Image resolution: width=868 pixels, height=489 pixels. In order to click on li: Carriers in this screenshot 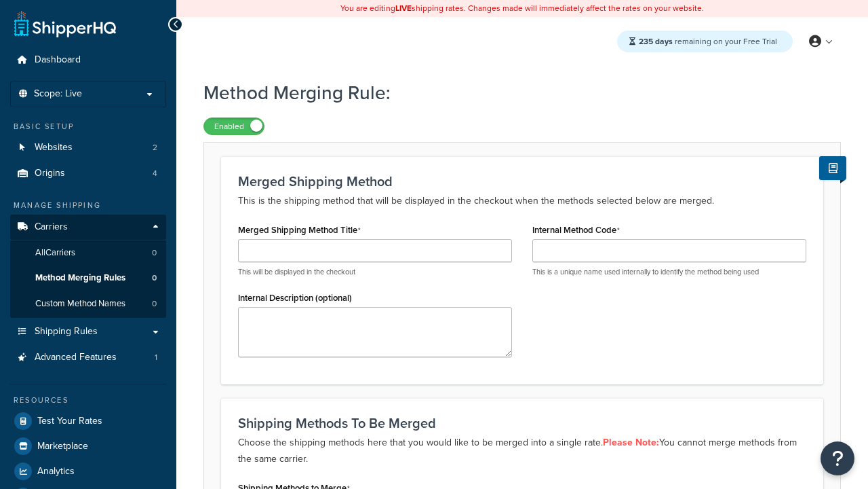, I will do `click(88, 266)`.